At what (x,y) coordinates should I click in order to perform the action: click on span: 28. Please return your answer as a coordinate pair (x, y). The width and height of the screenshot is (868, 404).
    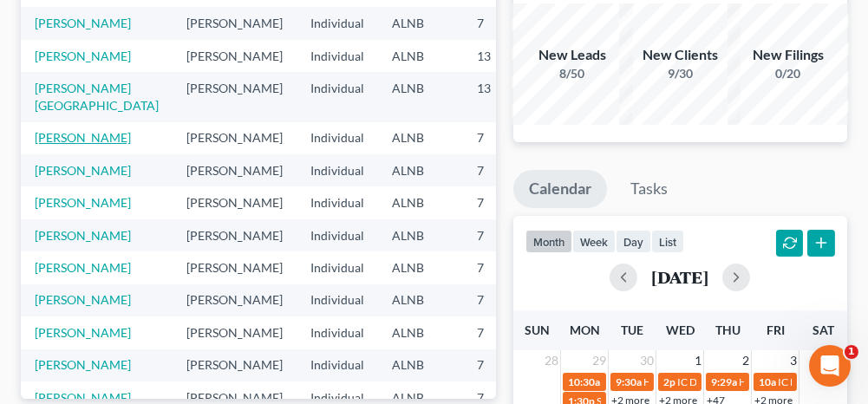
    Looking at the image, I should click on (551, 360).